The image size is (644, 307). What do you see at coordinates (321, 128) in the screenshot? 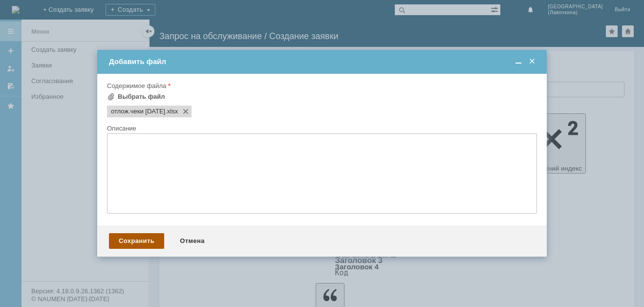
I see `div: Описание` at bounding box center [321, 128].